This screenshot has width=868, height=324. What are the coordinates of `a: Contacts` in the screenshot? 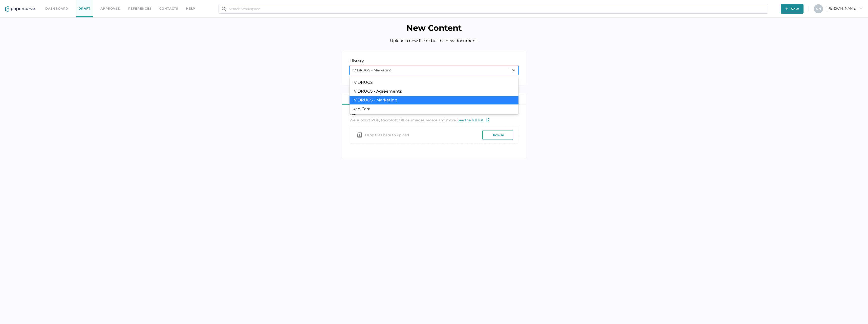 It's located at (169, 9).